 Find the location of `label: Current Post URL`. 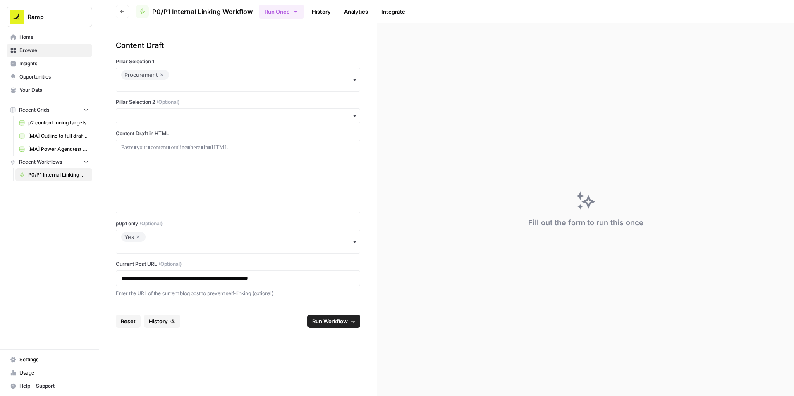

label: Current Post URL is located at coordinates (238, 264).